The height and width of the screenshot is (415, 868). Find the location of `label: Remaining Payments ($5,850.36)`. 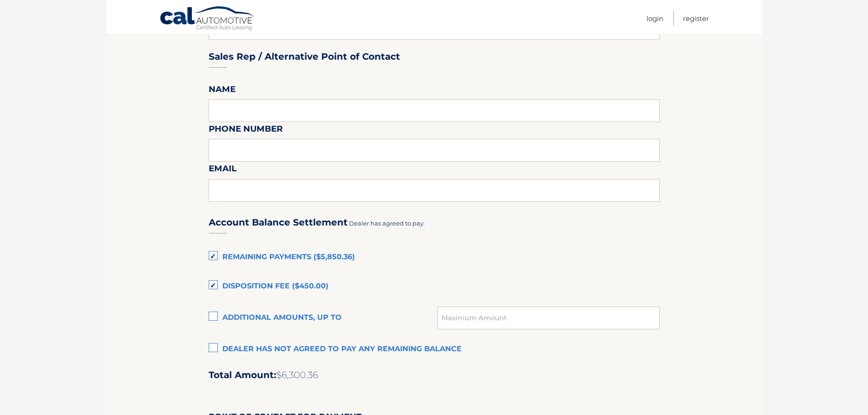

label: Remaining Payments ($5,850.36) is located at coordinates (434, 258).